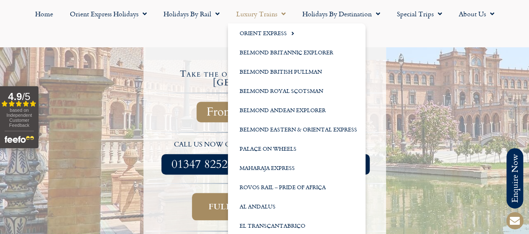 The image size is (529, 234). Describe the element at coordinates (476, 14) in the screenshot. I see `a: About Us` at that location.